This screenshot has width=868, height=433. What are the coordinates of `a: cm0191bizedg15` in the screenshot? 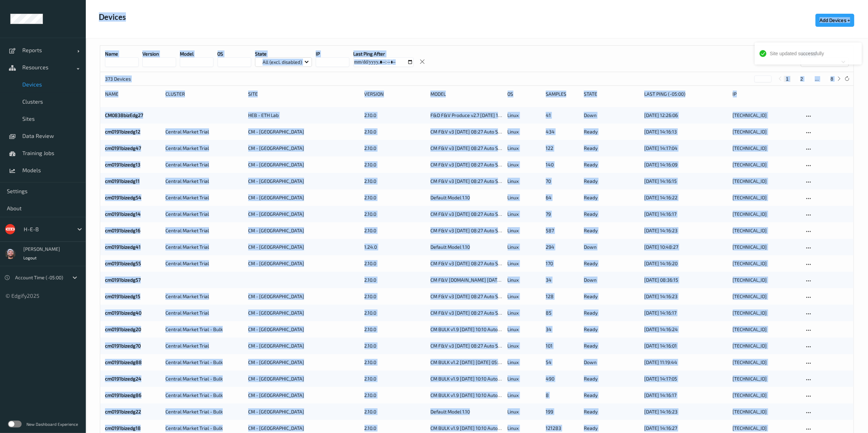 It's located at (122, 296).